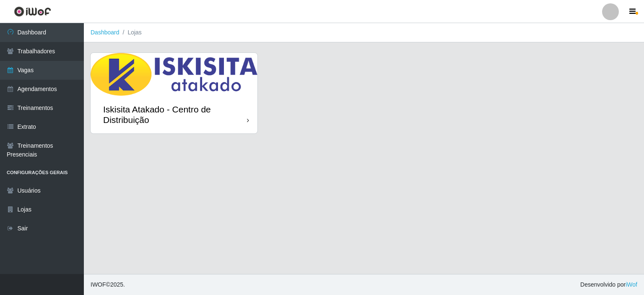 This screenshot has height=295, width=644. Describe the element at coordinates (631, 285) in the screenshot. I see `a: iWof` at that location.